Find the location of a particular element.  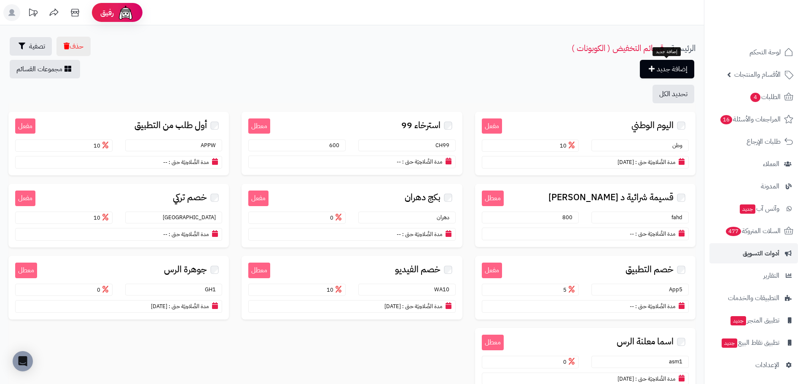

span: خصم التطبيق is located at coordinates (649, 269).